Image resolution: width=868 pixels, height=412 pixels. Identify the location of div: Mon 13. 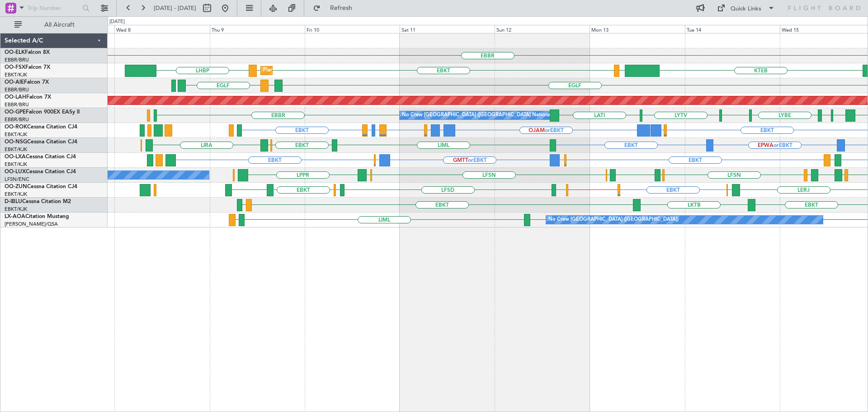
(637, 29).